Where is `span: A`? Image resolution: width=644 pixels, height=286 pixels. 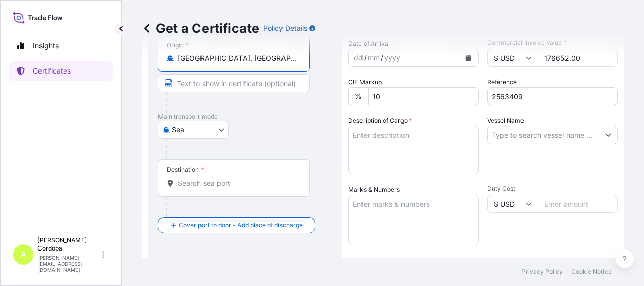 span: A is located at coordinates (23, 254).